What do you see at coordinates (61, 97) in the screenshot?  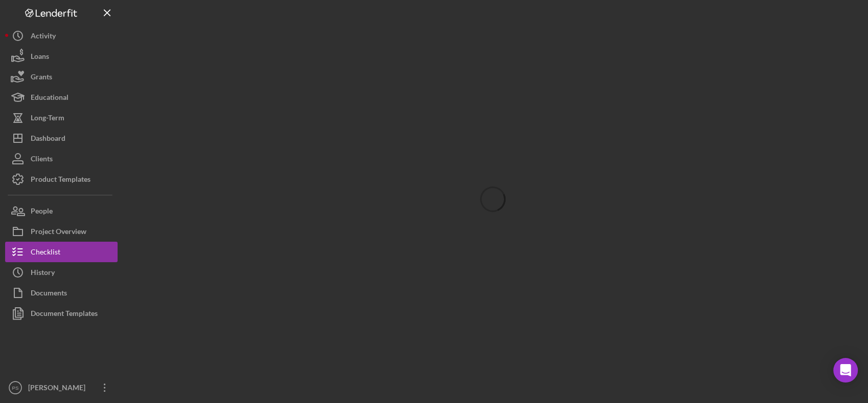 I see `a: Educational` at bounding box center [61, 97].